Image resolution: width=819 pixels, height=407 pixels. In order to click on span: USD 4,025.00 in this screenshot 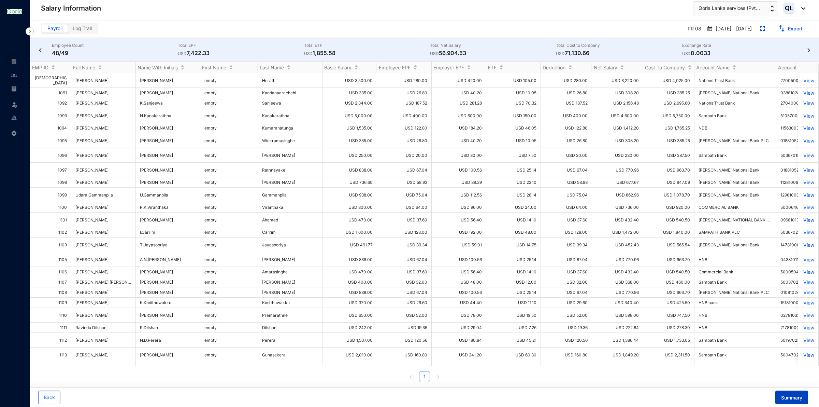, I will do `click(676, 80)`.